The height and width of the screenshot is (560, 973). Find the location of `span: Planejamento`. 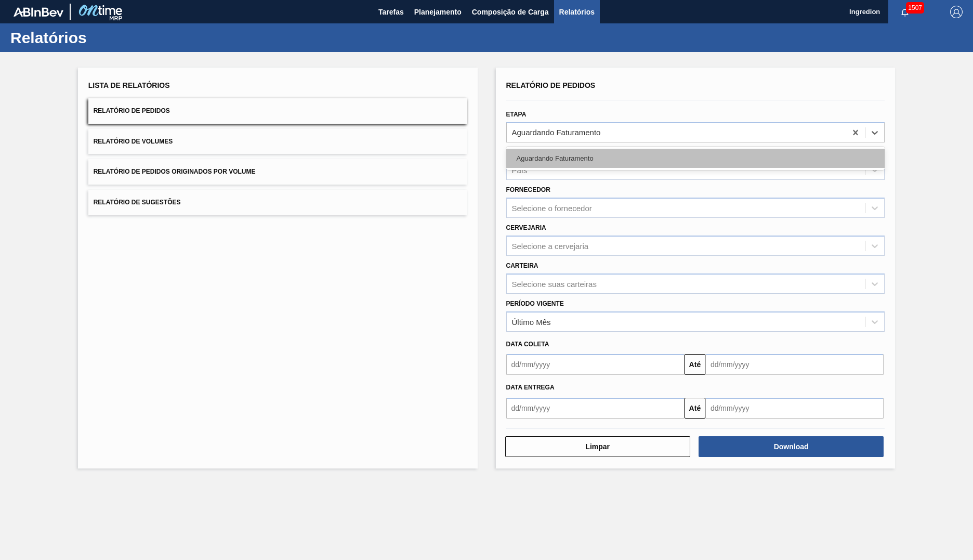

span: Planejamento is located at coordinates (438, 12).